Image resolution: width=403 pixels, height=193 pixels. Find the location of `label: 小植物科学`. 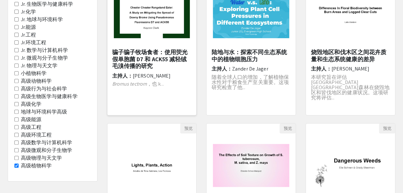

label: 小植物科学 is located at coordinates (34, 73).